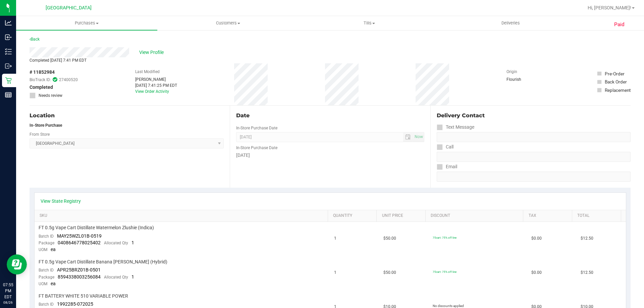 The image size is (644, 308). Describe the element at coordinates (87, 23) in the screenshot. I see `a: Purchases` at that location.